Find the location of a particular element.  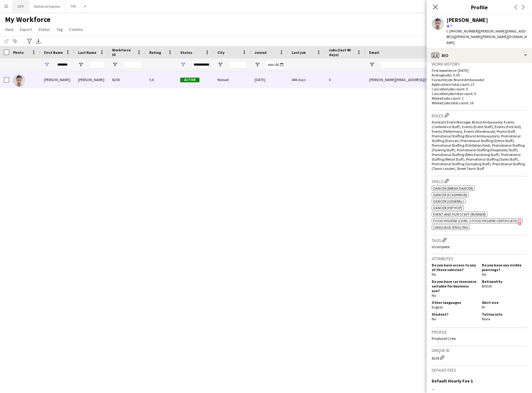

input: First Name Filter Input is located at coordinates (63, 65).